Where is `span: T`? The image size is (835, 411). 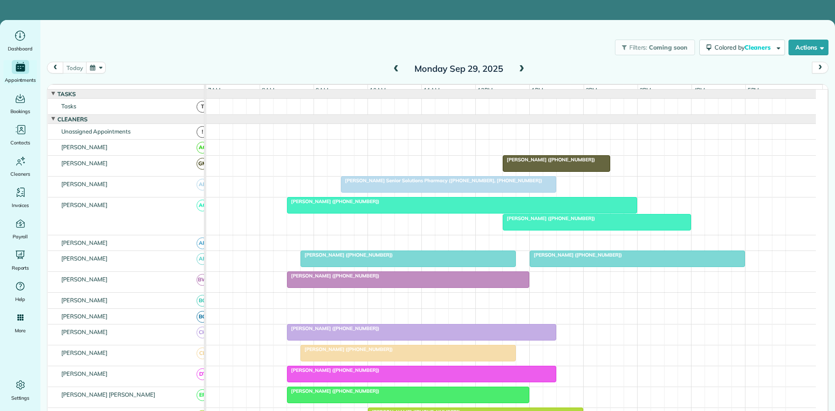
span: T is located at coordinates (202, 107).